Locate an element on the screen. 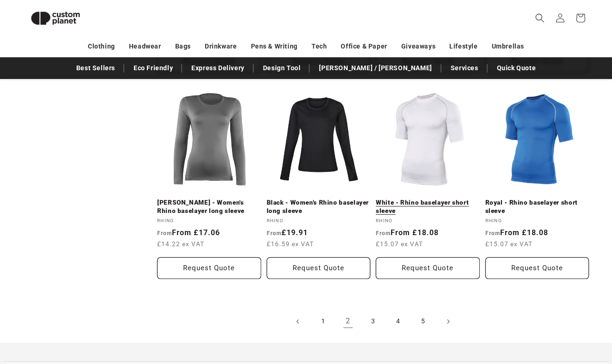 The height and width of the screenshot is (364, 612). img: Custom Planet is located at coordinates (55, 18).